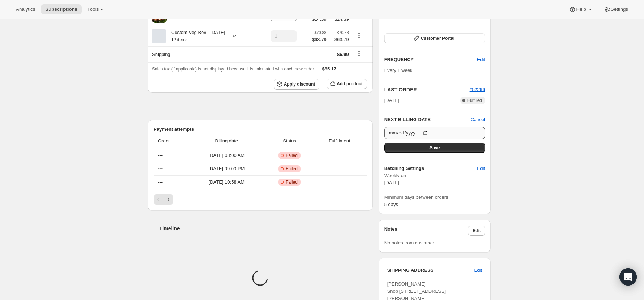  I want to click on button: Apply discount, so click(297, 84).